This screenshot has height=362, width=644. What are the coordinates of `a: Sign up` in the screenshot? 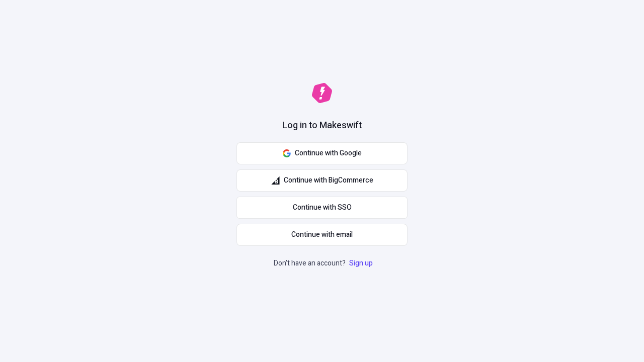 It's located at (361, 263).